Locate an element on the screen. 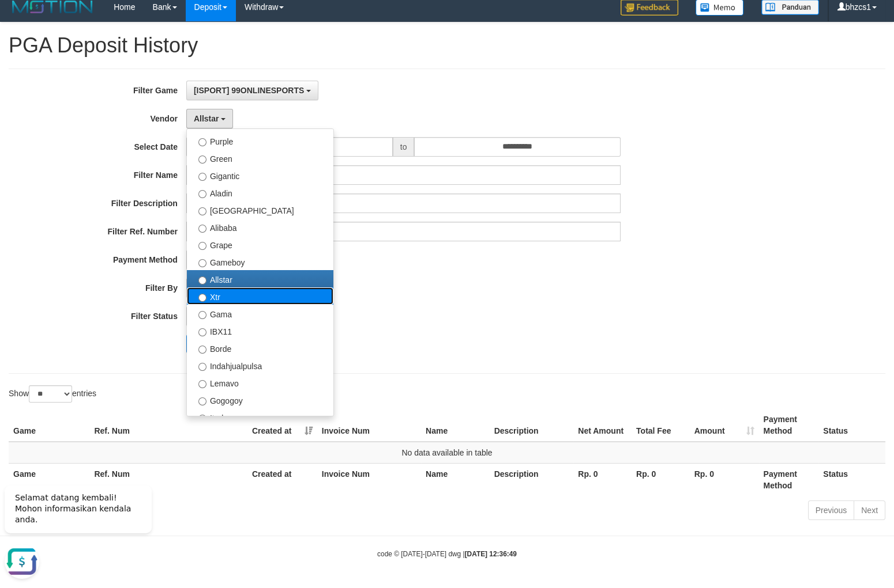  label: Gameboy is located at coordinates (260, 262).